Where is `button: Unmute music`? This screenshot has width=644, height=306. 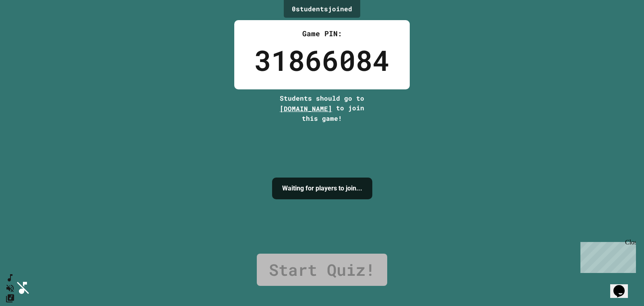
button: Unmute music is located at coordinates (10, 288).